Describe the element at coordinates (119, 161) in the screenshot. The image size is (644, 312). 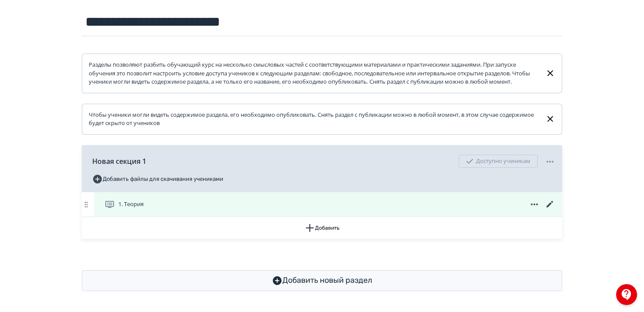
I see `span: Новая секция 1` at that location.